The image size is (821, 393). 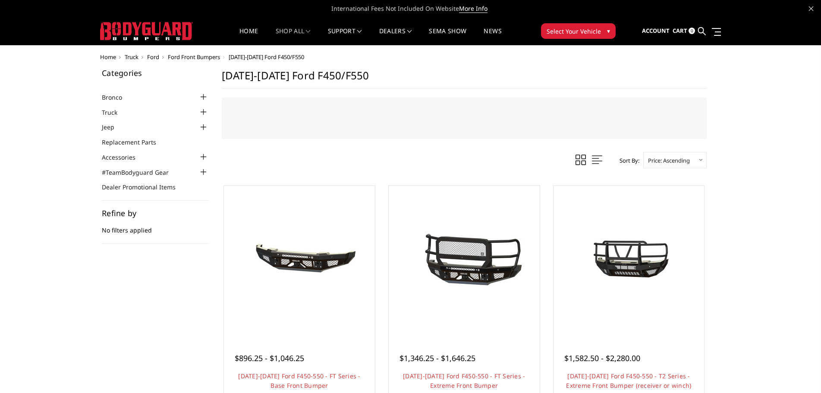 What do you see at coordinates (155, 213) in the screenshot?
I see `h5: Refine by` at bounding box center [155, 213].